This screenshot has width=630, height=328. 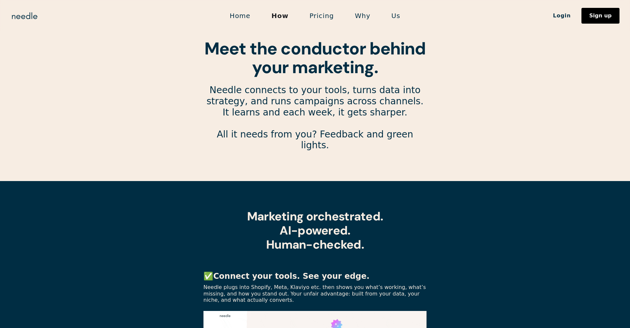 I want to click on p: Needle plugs into Shopify, Meta, Klaviyo etc. then shows you what’s working, what’s missing, and ..., so click(x=315, y=293).